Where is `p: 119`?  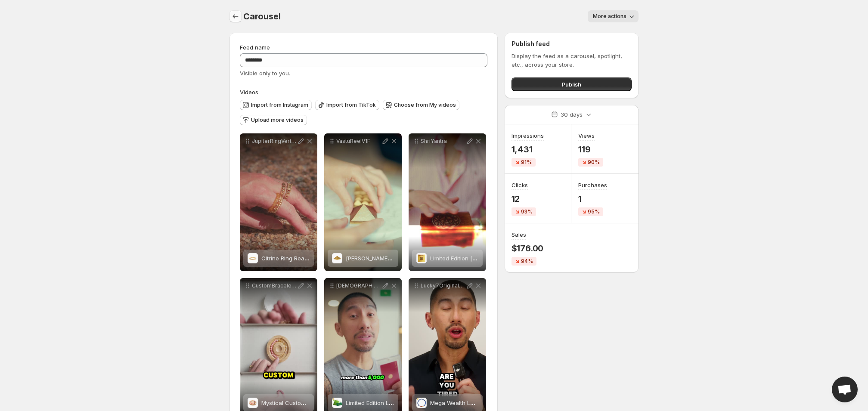 p: 119 is located at coordinates (590, 149).